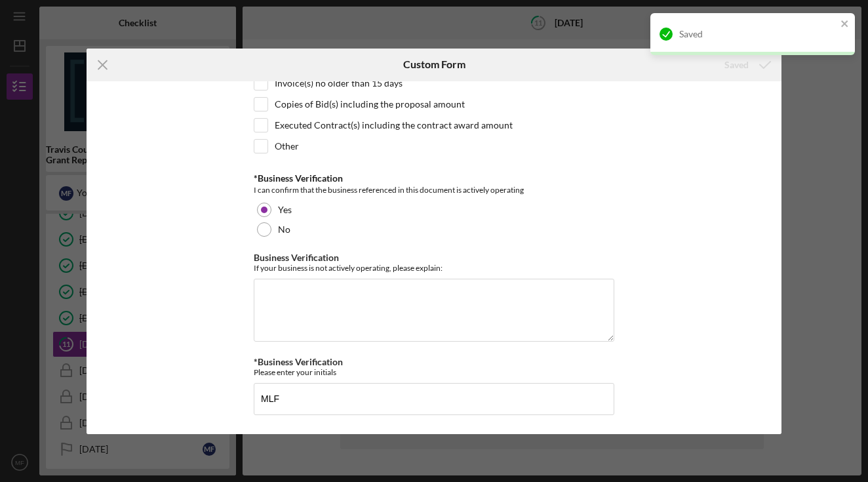 This screenshot has width=868, height=482. I want to click on div: Saved, so click(758, 34).